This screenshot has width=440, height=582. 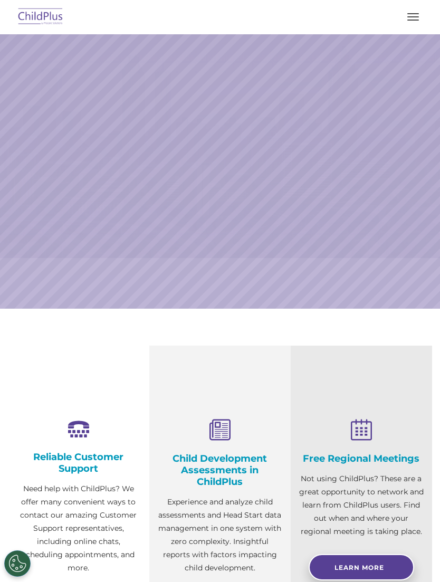 What do you see at coordinates (41, 17) in the screenshot?
I see `img: ChildPlus by Procare Solutions` at bounding box center [41, 17].